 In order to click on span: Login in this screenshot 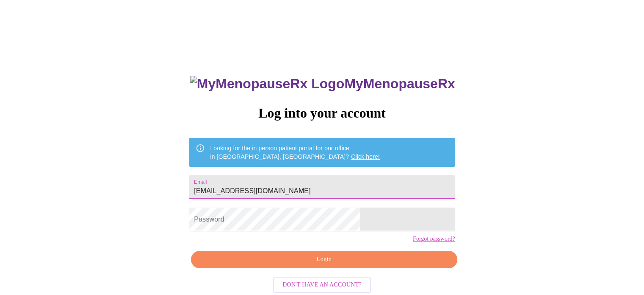, I will do `click(324, 259)`.